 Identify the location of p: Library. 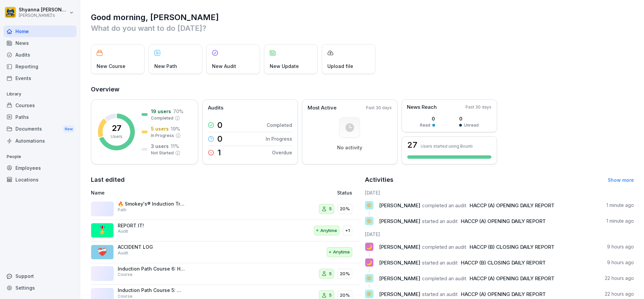
(40, 94).